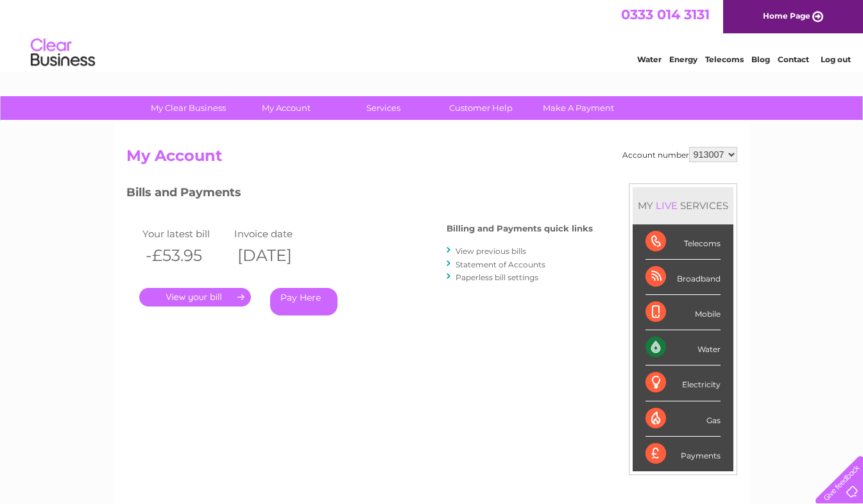 This screenshot has height=504, width=863. Describe the element at coordinates (683, 277) in the screenshot. I see `div: Broadband` at that location.